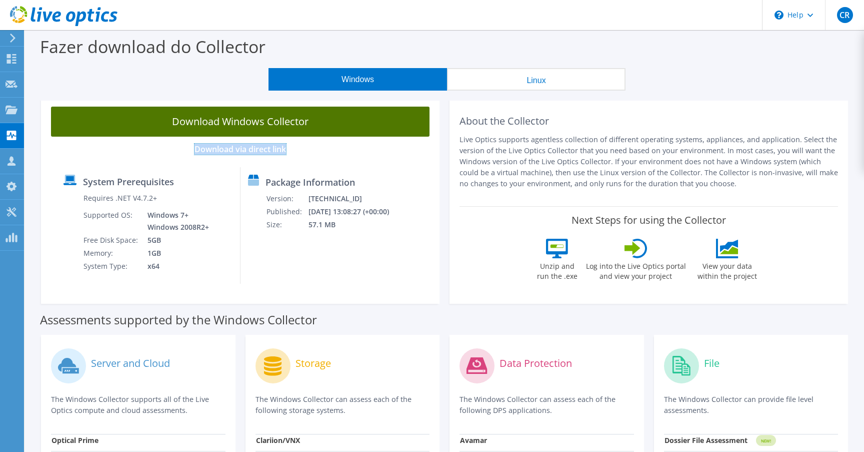 This screenshot has width=864, height=452. What do you see at coordinates (343, 405) in the screenshot?
I see `p: The Windows Collector can assess each of the following storage systems.` at bounding box center [343, 405].